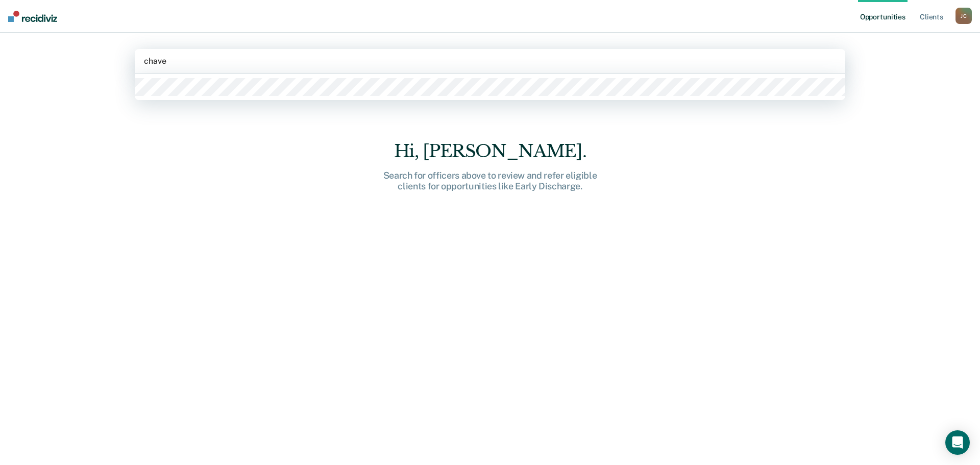 The height and width of the screenshot is (465, 980). Describe the element at coordinates (957, 442) in the screenshot. I see `div: Open Intercom Messenger` at that location.